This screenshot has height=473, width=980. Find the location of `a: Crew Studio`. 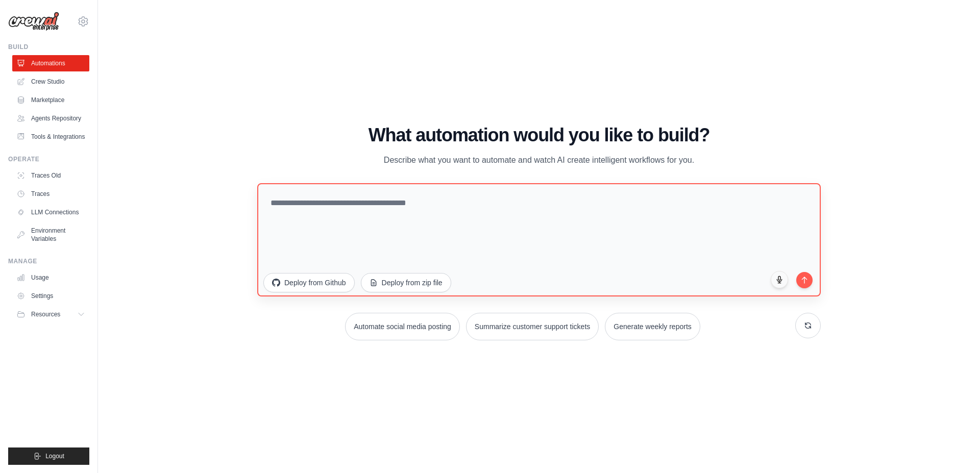

a: Crew Studio is located at coordinates (50, 81).